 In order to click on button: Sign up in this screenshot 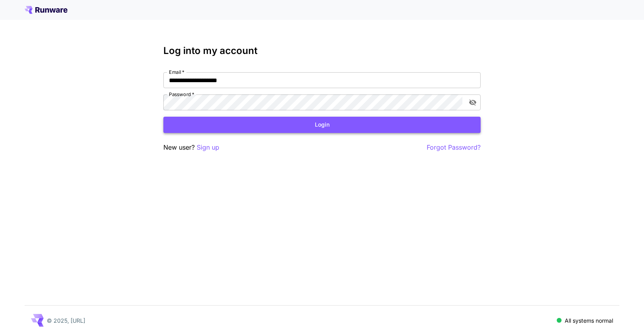, I will do `click(208, 147)`.